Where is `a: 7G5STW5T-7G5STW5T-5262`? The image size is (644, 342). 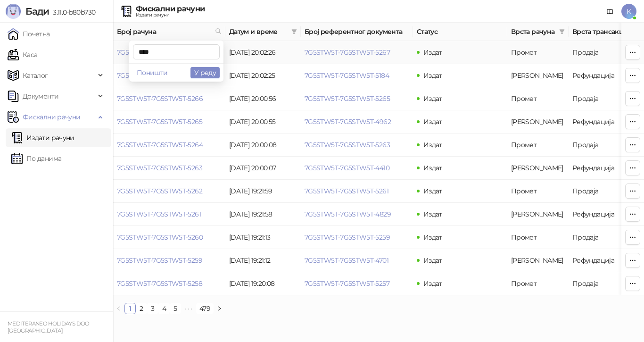 a: 7G5STW5T-7G5STW5T-5262 is located at coordinates (160, 191).